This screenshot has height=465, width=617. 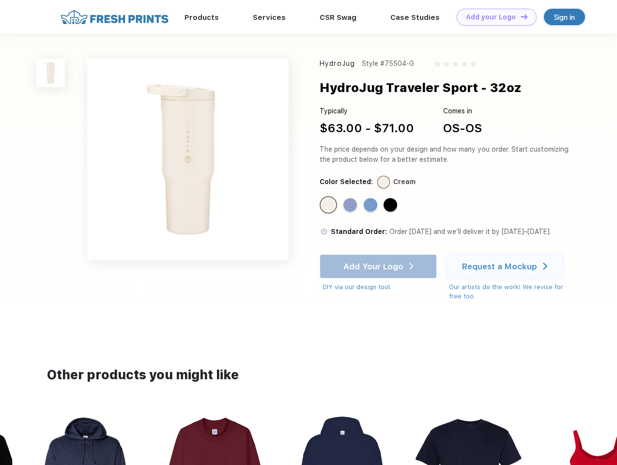 I want to click on div: Add your Logo, so click(x=491, y=17).